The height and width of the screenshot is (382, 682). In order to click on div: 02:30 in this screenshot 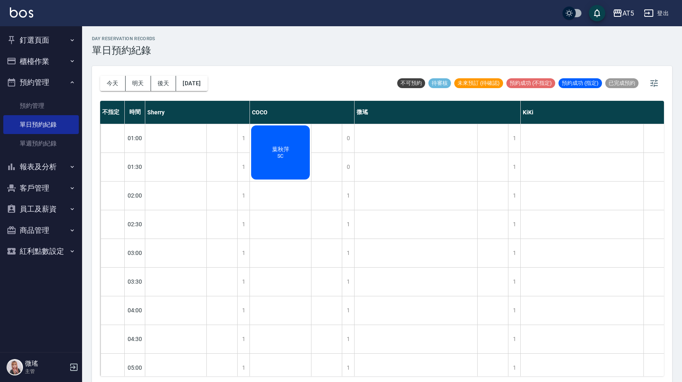, I will do `click(135, 224)`.